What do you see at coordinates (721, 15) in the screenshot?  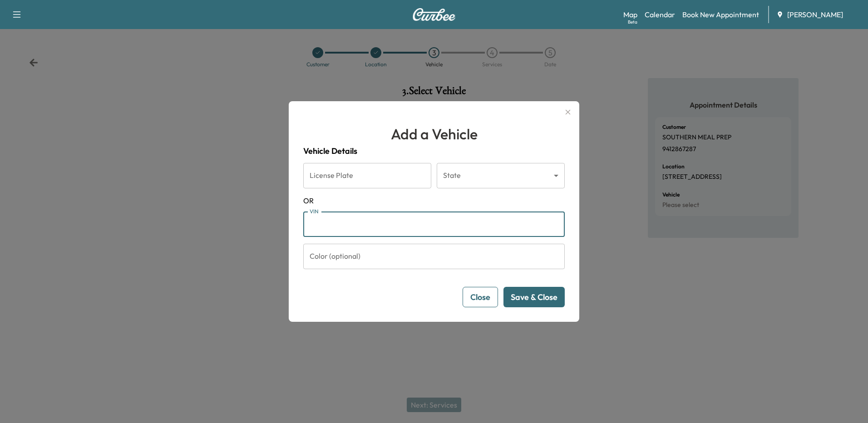 I see `a: Book New Appointment` at bounding box center [721, 15].